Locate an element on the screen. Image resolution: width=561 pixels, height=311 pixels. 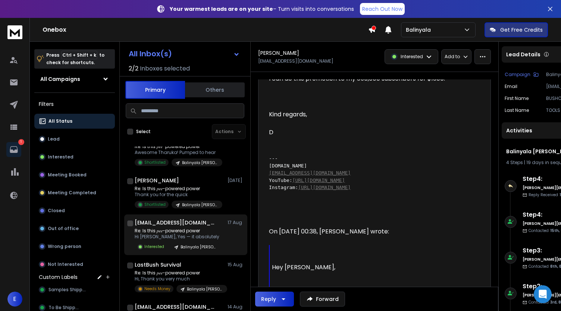
h1: Onebox is located at coordinates (205, 30).